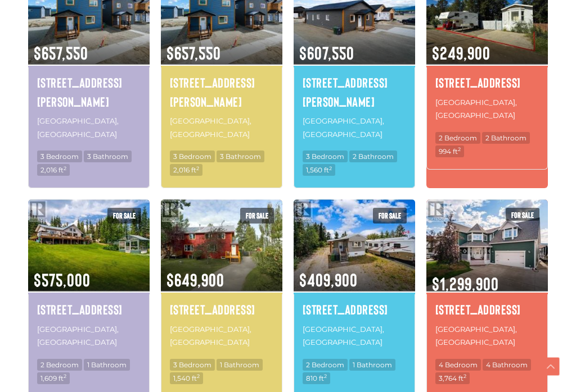 Image resolution: width=576 pixels, height=392 pixels. What do you see at coordinates (222, 273) in the screenshot?
I see `span: $649,900` at bounding box center [222, 273].